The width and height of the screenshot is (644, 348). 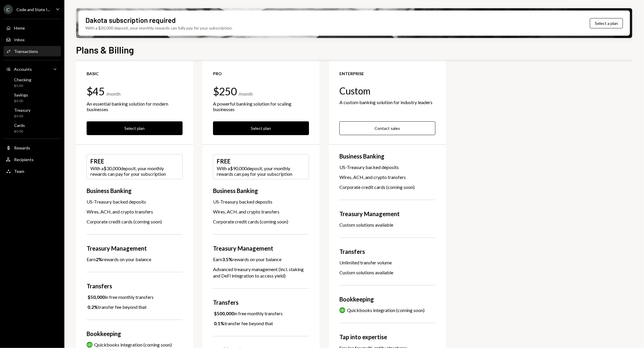 What do you see at coordinates (105, 50) in the screenshot?
I see `h1: Plans & Billing` at bounding box center [105, 50].